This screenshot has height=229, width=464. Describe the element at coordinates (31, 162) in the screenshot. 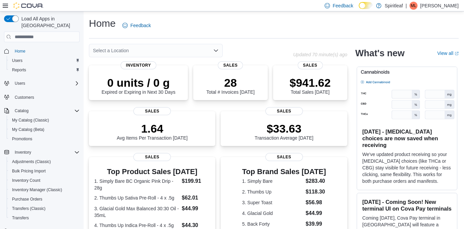

I see `a: Adjustments (Classic)` at that location.